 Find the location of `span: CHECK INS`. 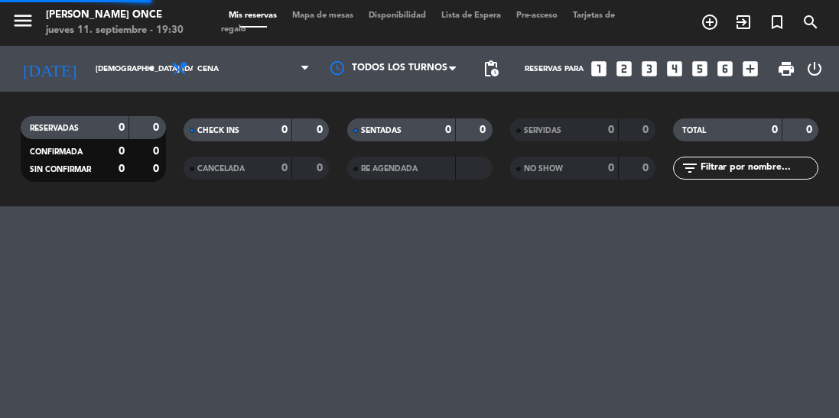

span: CHECK INS is located at coordinates (218, 131).